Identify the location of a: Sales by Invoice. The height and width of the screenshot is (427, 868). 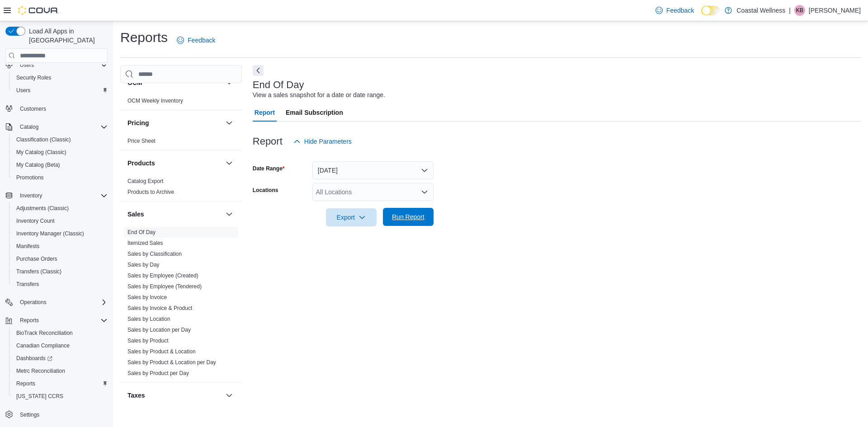
(147, 297).